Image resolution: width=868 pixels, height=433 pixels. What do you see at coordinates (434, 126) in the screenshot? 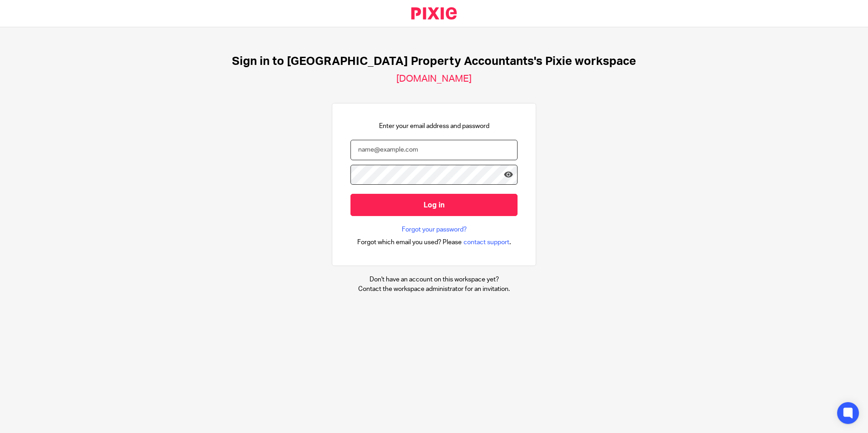
I see `p: Enter your email address and password` at bounding box center [434, 126].